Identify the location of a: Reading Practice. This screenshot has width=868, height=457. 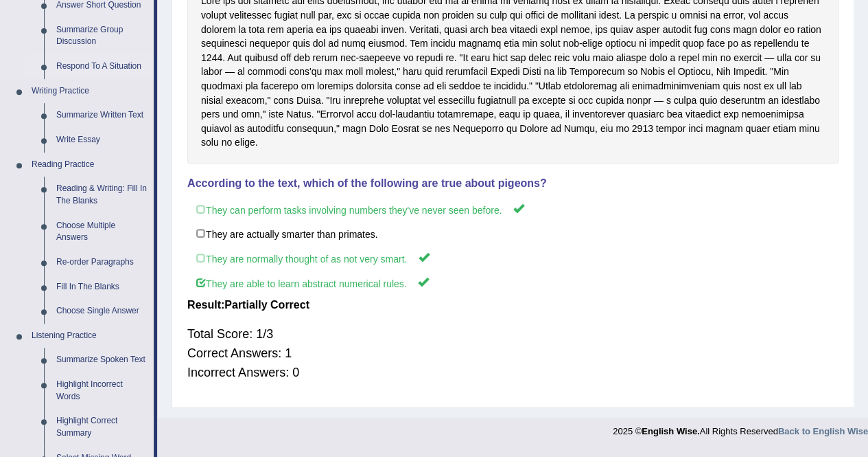
(89, 165).